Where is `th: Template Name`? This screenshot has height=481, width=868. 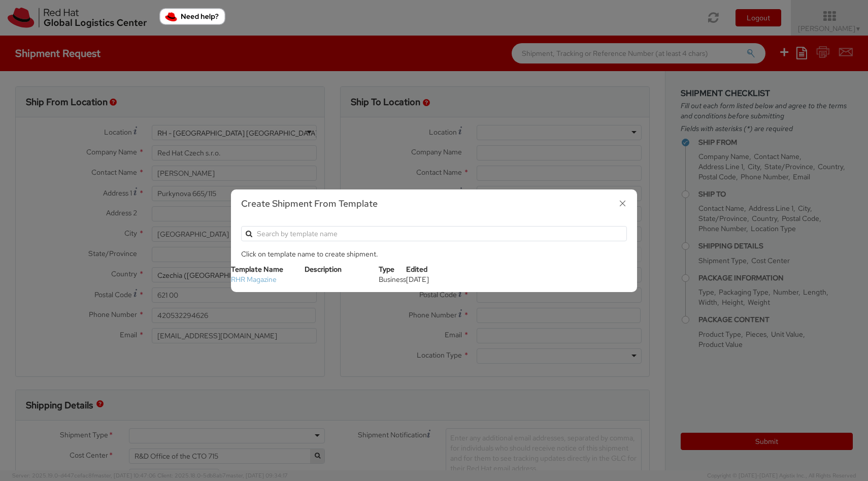
th: Template Name is located at coordinates (268, 269).